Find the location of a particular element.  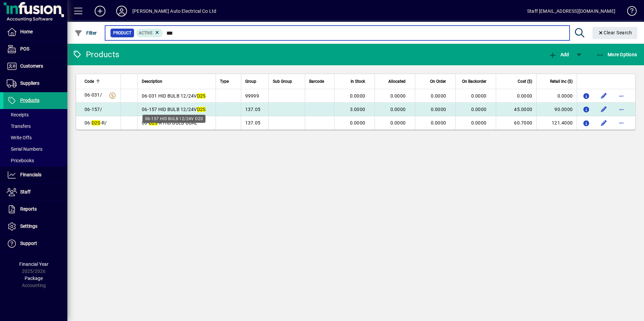

span: 3.0000 is located at coordinates (358, 109).